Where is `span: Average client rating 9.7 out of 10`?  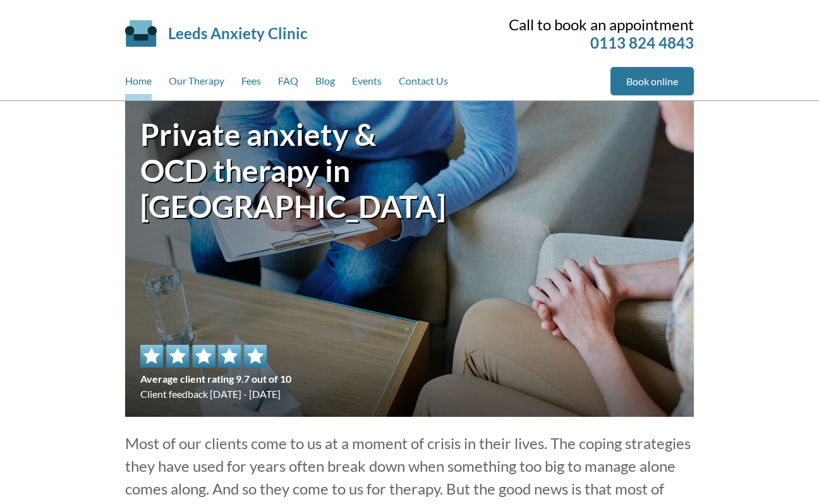 span: Average client rating 9.7 out of 10 is located at coordinates (216, 379).